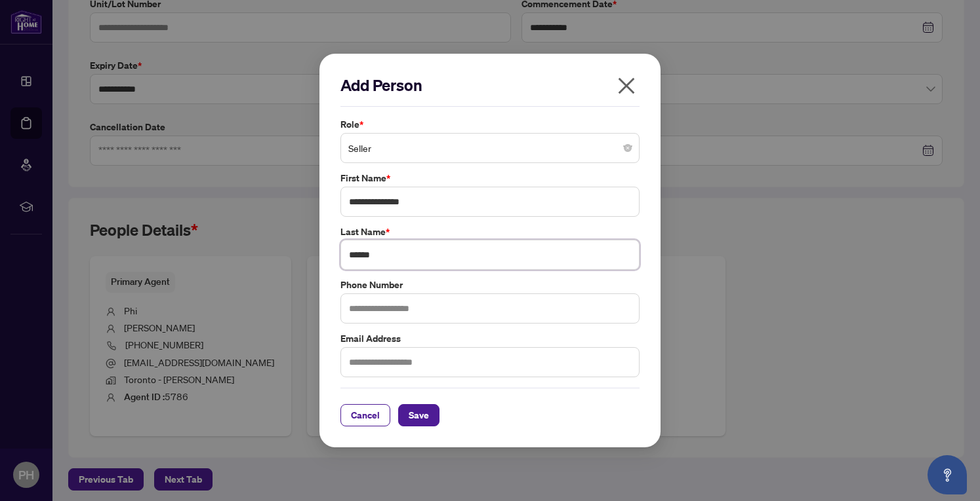  I want to click on span: Seller, so click(490, 148).